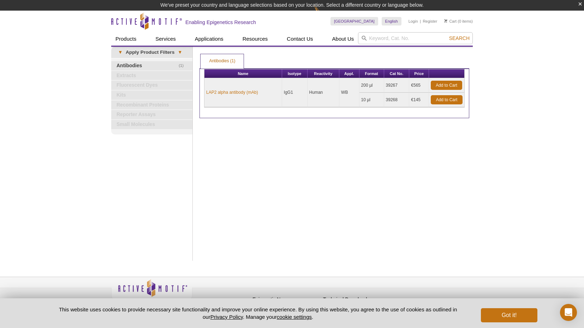  What do you see at coordinates (152, 124) in the screenshot?
I see `a: Small Molecules` at bounding box center [152, 124].